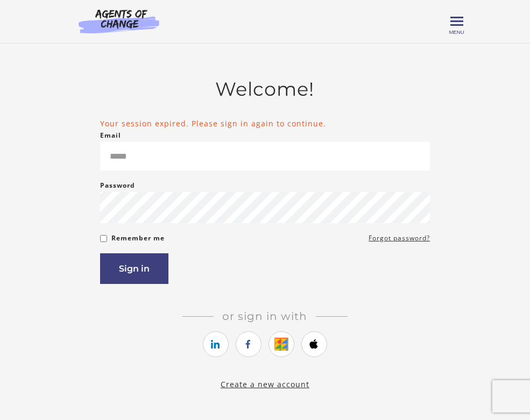 The height and width of the screenshot is (420, 530). Describe the element at coordinates (265, 123) in the screenshot. I see `li: Your session expired. Please sign in again to continue.` at that location.